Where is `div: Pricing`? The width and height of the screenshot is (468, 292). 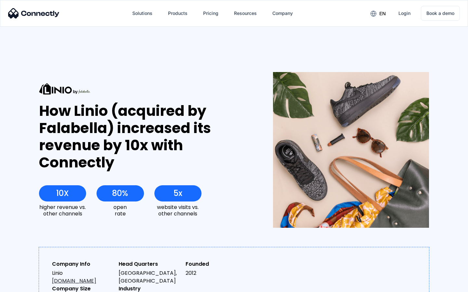
div: Pricing is located at coordinates (210, 13).